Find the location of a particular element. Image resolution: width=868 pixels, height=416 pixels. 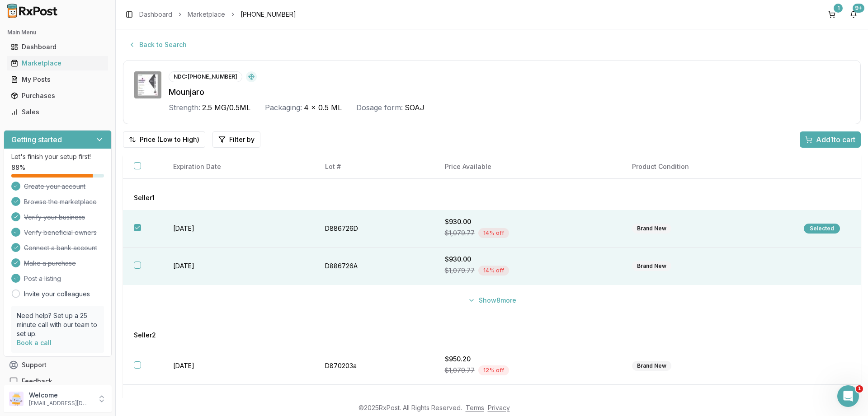

span: Seller 2 is located at coordinates (145, 335).